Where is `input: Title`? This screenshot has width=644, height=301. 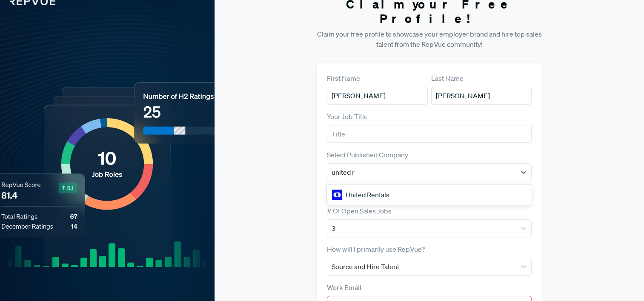
input: Title is located at coordinates (429, 134).